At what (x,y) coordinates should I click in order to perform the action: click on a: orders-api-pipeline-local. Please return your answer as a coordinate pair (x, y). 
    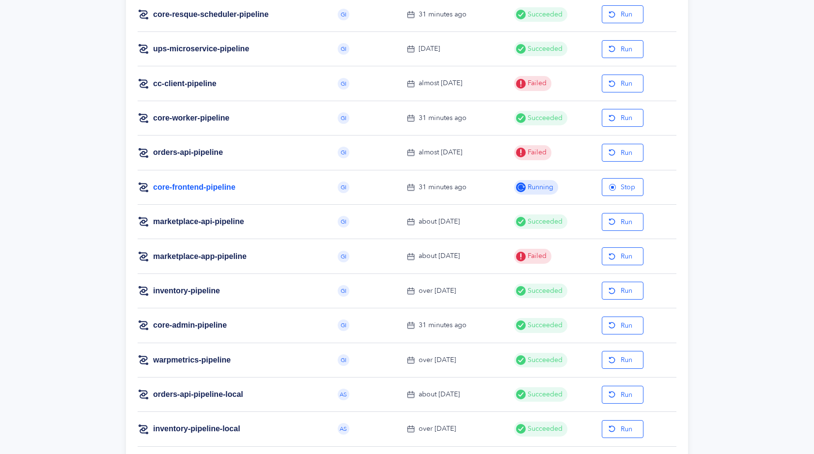
    Looking at the image, I should click on (198, 395).